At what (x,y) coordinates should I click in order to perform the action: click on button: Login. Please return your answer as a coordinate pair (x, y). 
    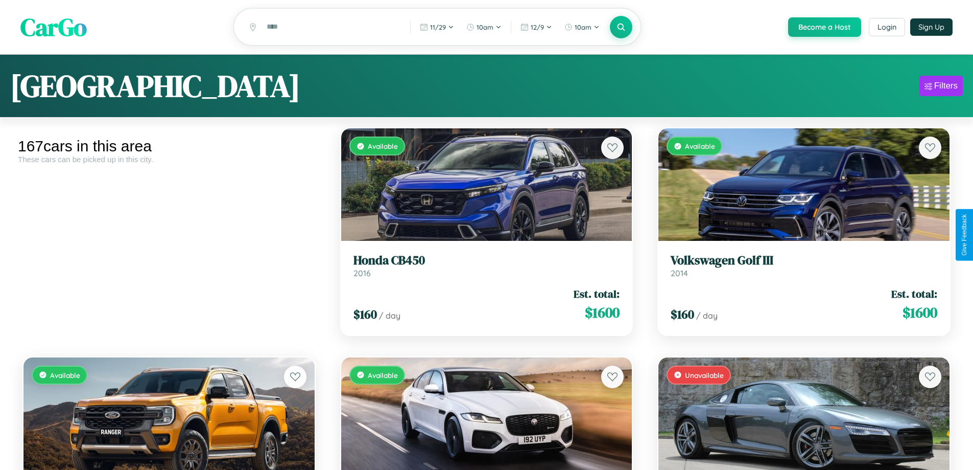
    Looking at the image, I should click on (887, 27).